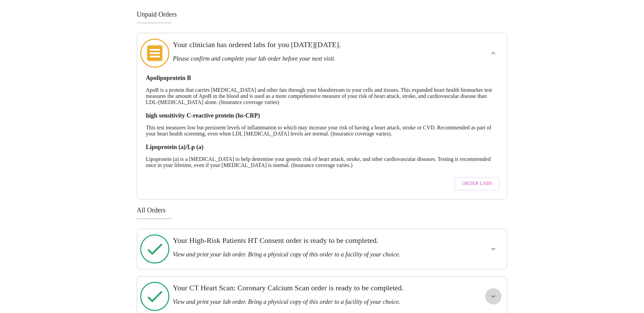 Image resolution: width=644 pixels, height=313 pixels. Describe the element at coordinates (303, 58) in the screenshot. I see `h3: Please confirm and complete your lab order before your next visit.` at that location.